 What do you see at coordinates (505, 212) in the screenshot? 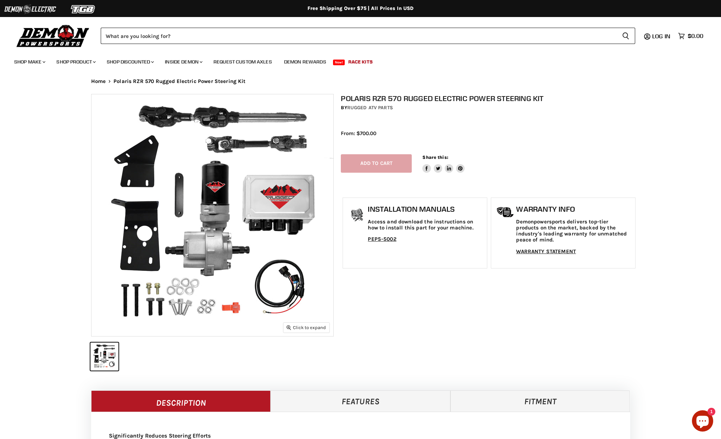
I see `img: warranty-icon.png` at bounding box center [505, 212].